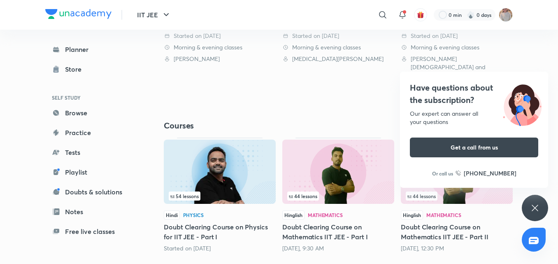 Image resolution: width=558 pixels, height=264 pixels. I want to click on h5: Doubt Clearing Course on Mathematics IIT JEE - Part II, so click(456, 232).